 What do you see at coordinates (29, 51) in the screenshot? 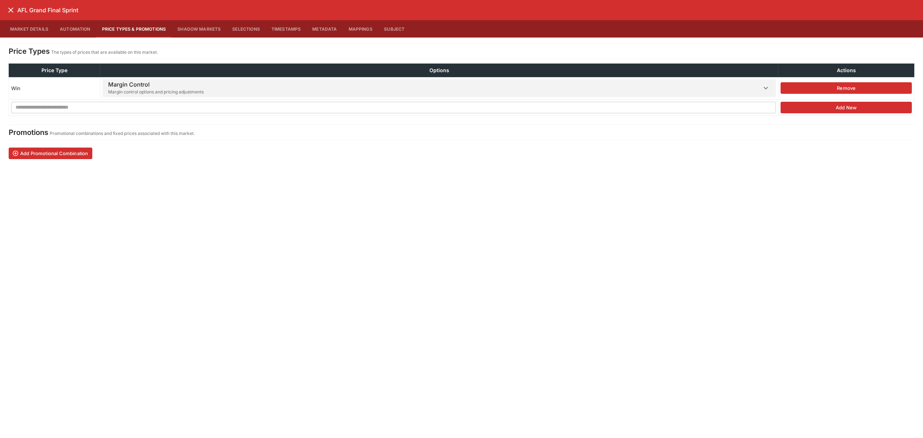
I see `h4: Price Types` at bounding box center [29, 51].